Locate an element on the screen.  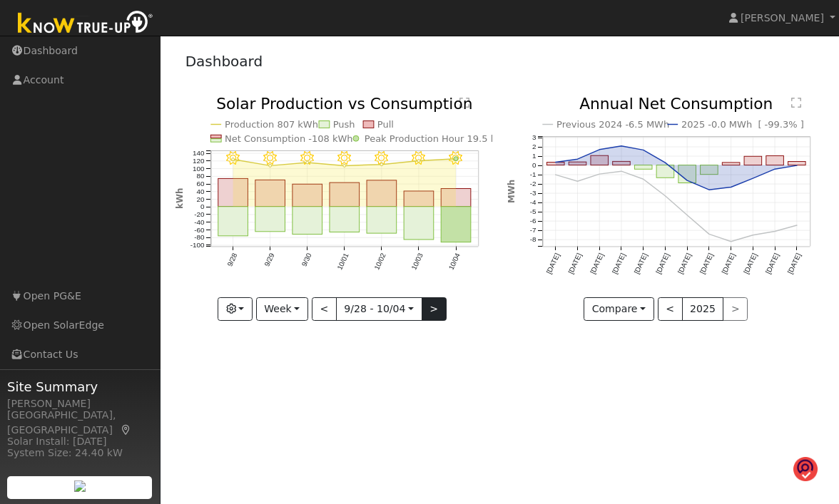
text: 2025 -0.0 MWh [ -99.3% ] is located at coordinates (743, 124).